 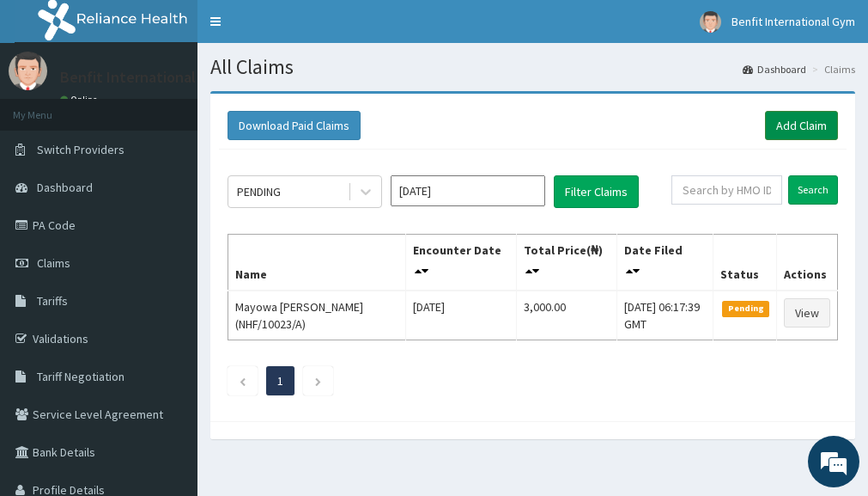 I want to click on a: Next page, so click(x=317, y=381).